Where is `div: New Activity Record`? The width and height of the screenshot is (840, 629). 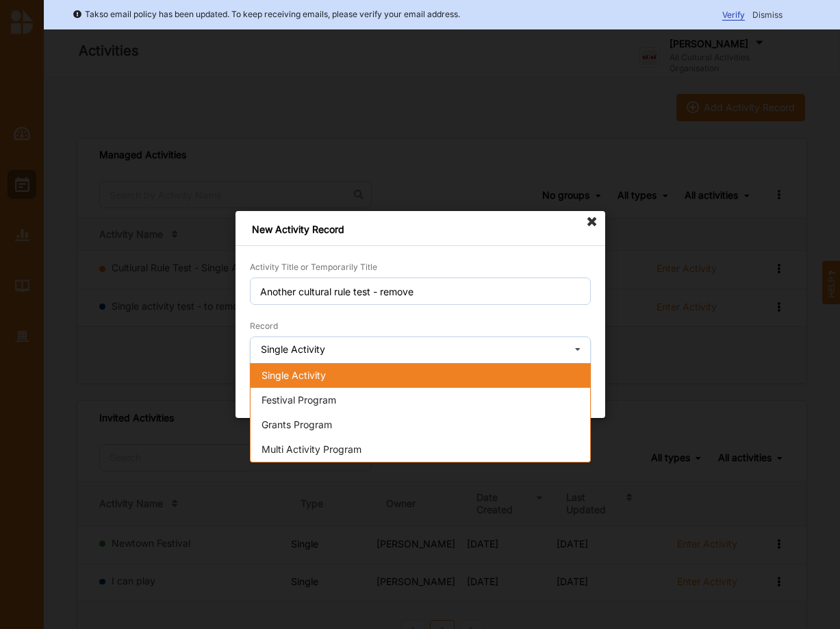 div: New Activity Record is located at coordinates (420, 228).